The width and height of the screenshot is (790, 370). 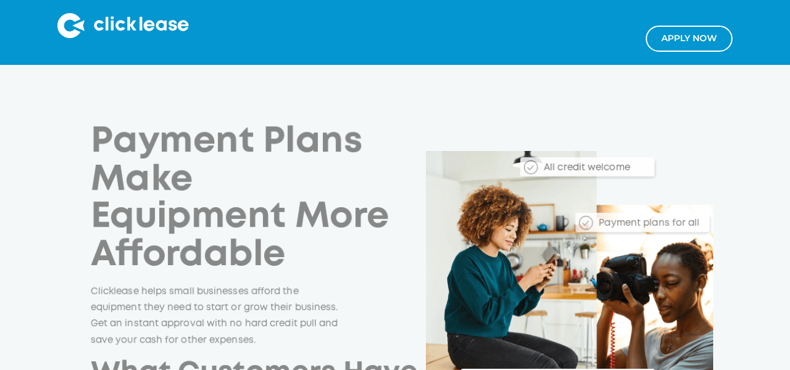 What do you see at coordinates (215, 316) in the screenshot?
I see `p: Clicklease helps small businesses afford the equipment they need to start or grow their business....` at bounding box center [215, 316].